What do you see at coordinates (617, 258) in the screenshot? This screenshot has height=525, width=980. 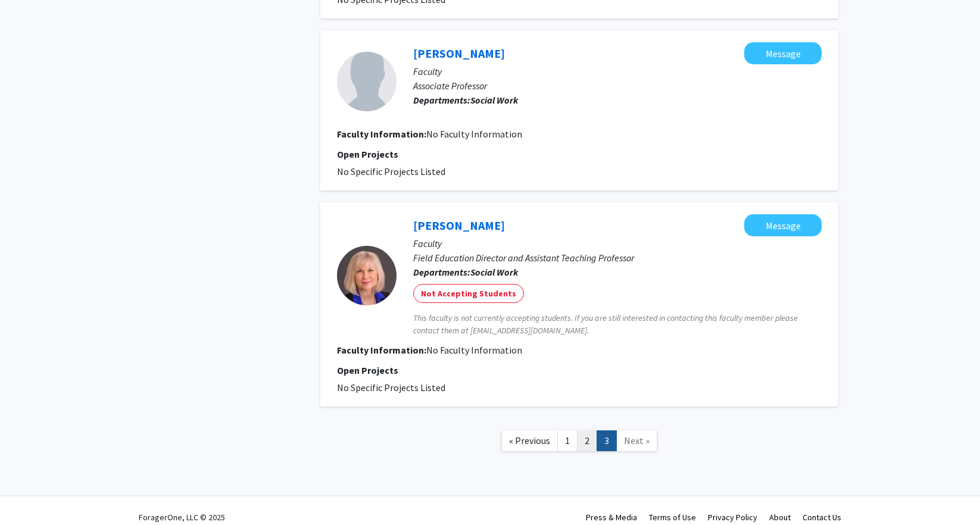 I see `p: Field Education Director and Assistant Teaching Professor` at bounding box center [617, 258].